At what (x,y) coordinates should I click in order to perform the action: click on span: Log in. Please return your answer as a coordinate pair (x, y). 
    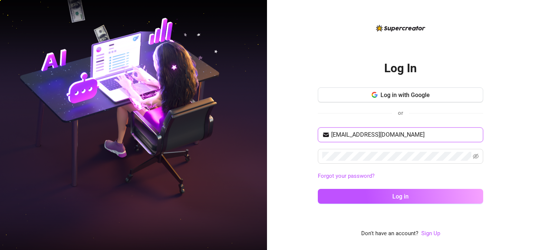
    Looking at the image, I should click on (401, 197).